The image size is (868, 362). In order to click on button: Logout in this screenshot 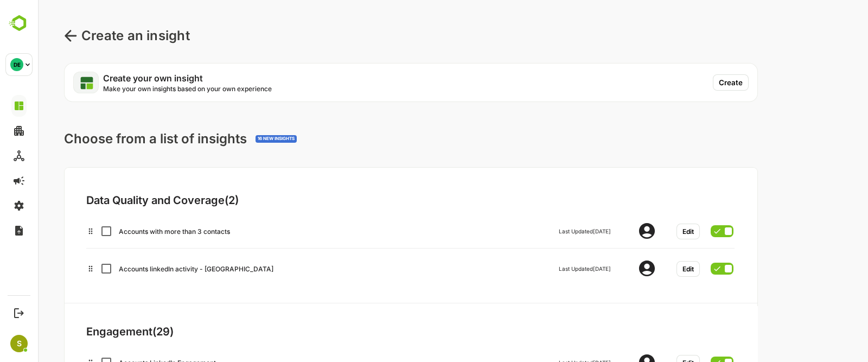, I will do `click(19, 312)`.